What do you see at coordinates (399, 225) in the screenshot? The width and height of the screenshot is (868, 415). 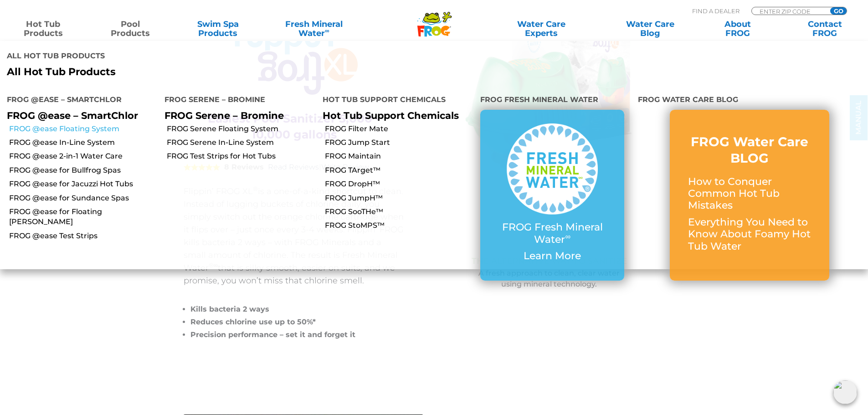 I see `a: FROG StoMPS™` at bounding box center [399, 225].